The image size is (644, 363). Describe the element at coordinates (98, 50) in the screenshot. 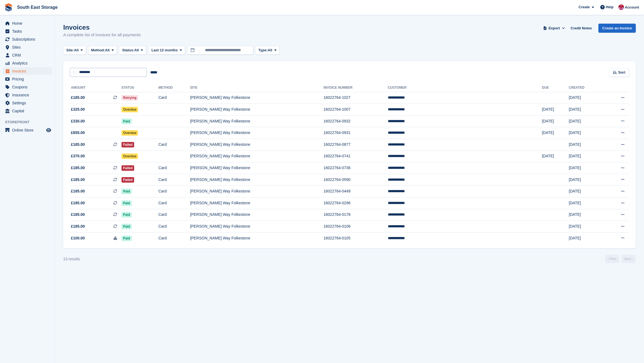

I see `span: Method:` at that location.